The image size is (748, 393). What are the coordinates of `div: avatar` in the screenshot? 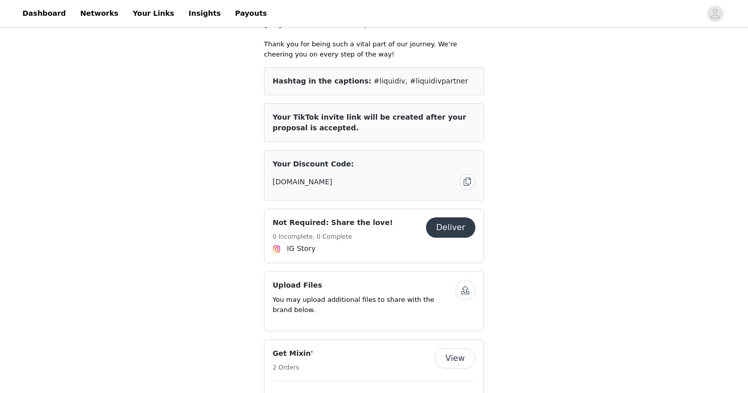 It's located at (715, 14).